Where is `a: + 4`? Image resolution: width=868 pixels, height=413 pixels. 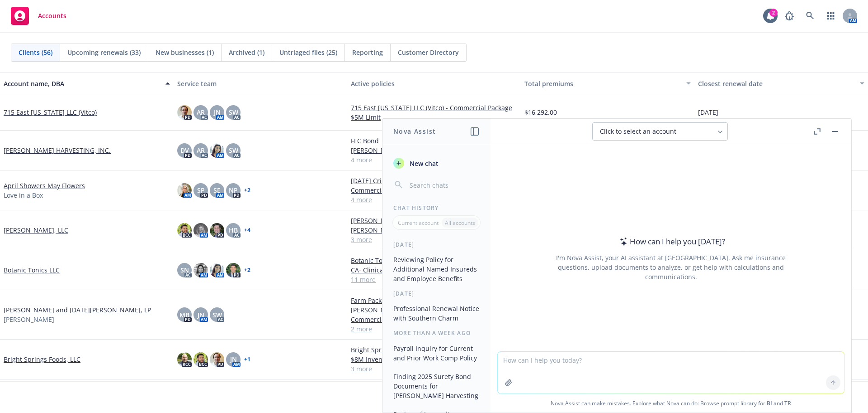 a: + 4 is located at coordinates (248, 230).